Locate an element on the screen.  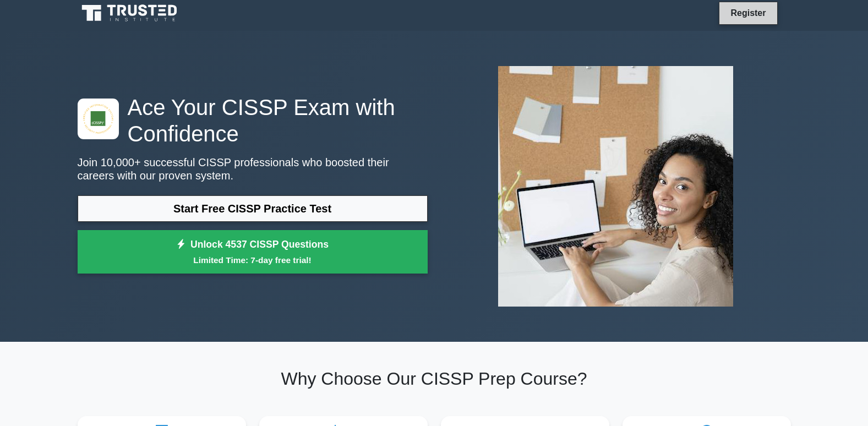
h1: Ace Your CISSP Exam with Confidence is located at coordinates (253, 120).